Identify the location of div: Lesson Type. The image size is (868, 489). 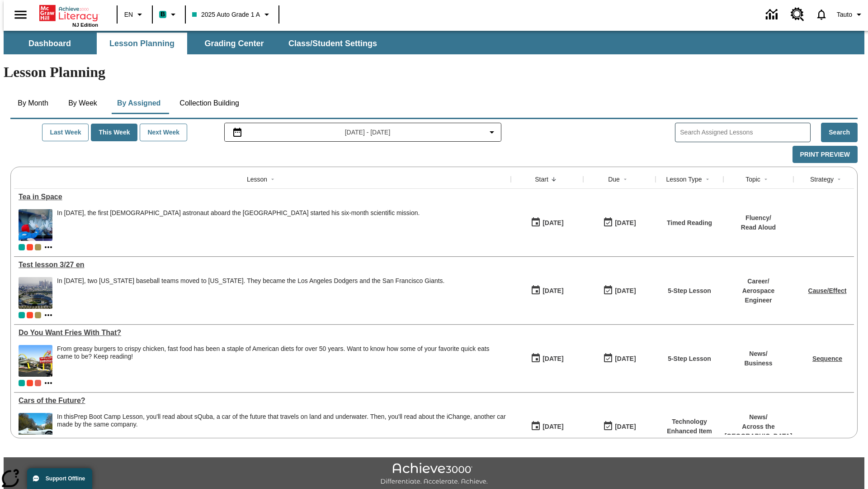
(683, 179).